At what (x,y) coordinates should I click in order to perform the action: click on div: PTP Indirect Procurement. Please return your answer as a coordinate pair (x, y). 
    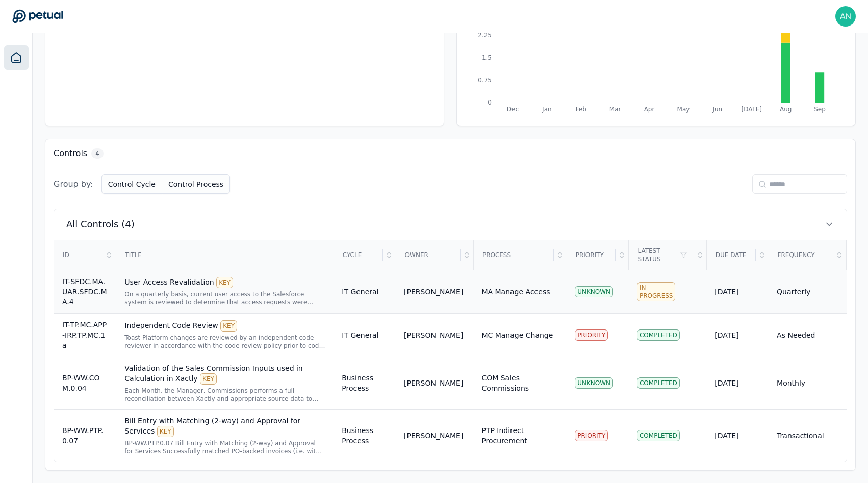
    Looking at the image, I should click on (520, 436).